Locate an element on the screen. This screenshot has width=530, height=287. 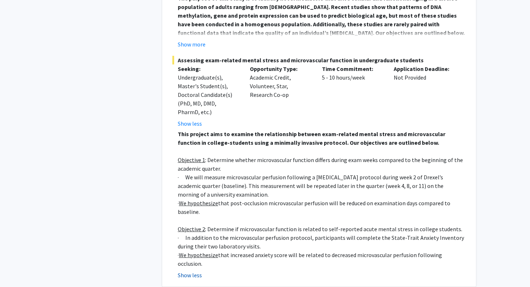
p: Time Commitment: is located at coordinates (353, 69).